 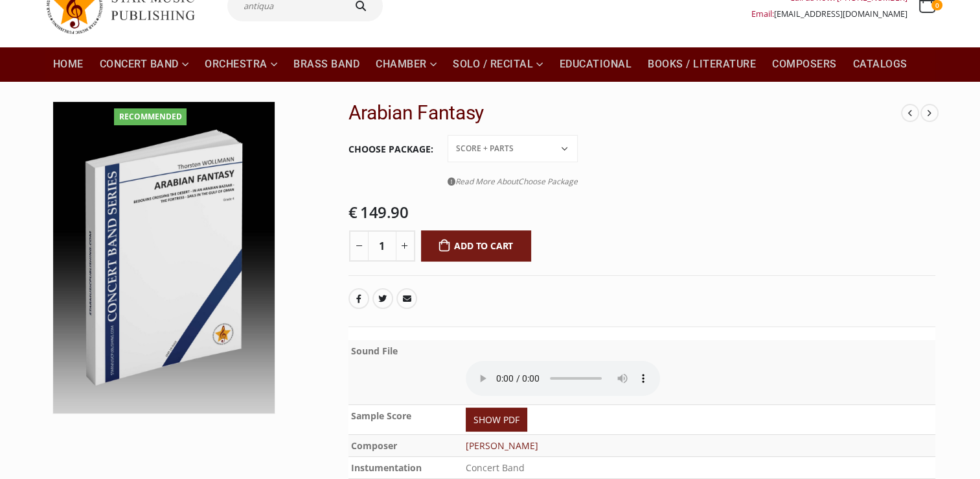 What do you see at coordinates (513, 181) in the screenshot?
I see `a: Read More AboutChoose Package` at bounding box center [513, 181].